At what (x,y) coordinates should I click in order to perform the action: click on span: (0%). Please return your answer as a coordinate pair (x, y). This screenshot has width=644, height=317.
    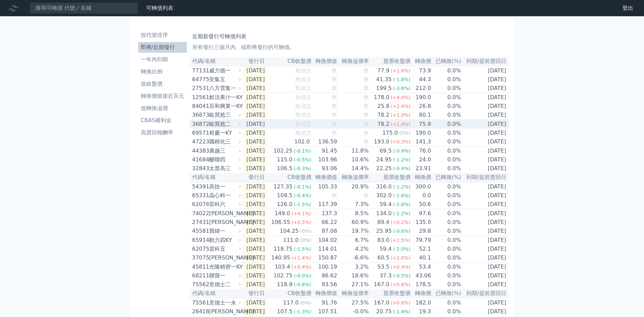
    Looking at the image, I should click on (404, 133).